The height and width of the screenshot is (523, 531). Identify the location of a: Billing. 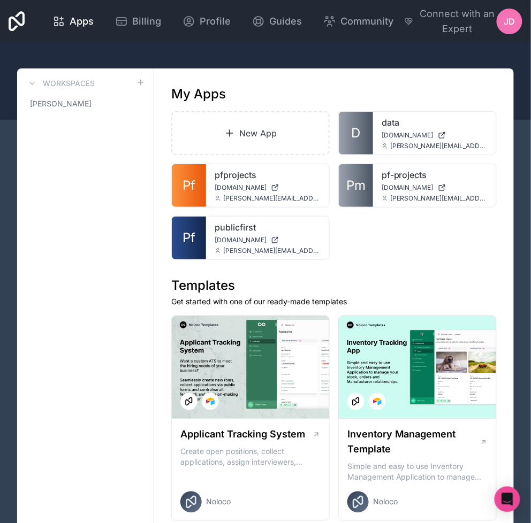
(138, 21).